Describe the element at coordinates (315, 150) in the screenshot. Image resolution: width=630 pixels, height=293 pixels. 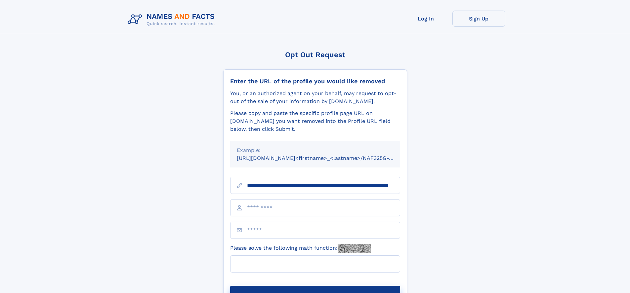
I see `div: Example:` at that location.